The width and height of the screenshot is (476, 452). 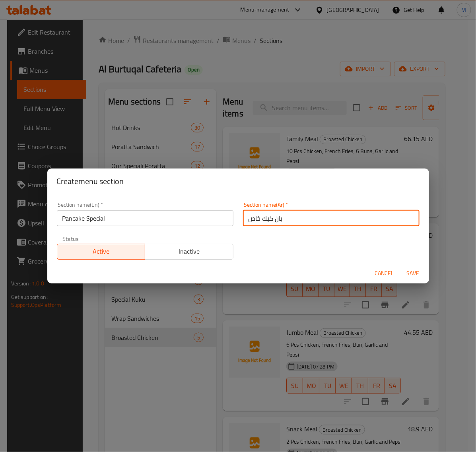 I want to click on input: Please enter section name(en), so click(x=145, y=218).